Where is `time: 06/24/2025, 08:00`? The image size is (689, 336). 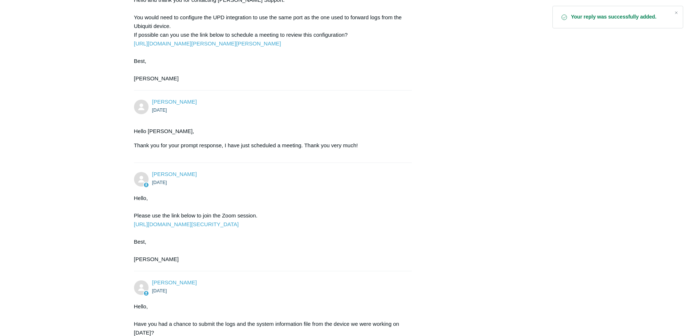 time: 06/24/2025, 08:00 is located at coordinates (159, 290).